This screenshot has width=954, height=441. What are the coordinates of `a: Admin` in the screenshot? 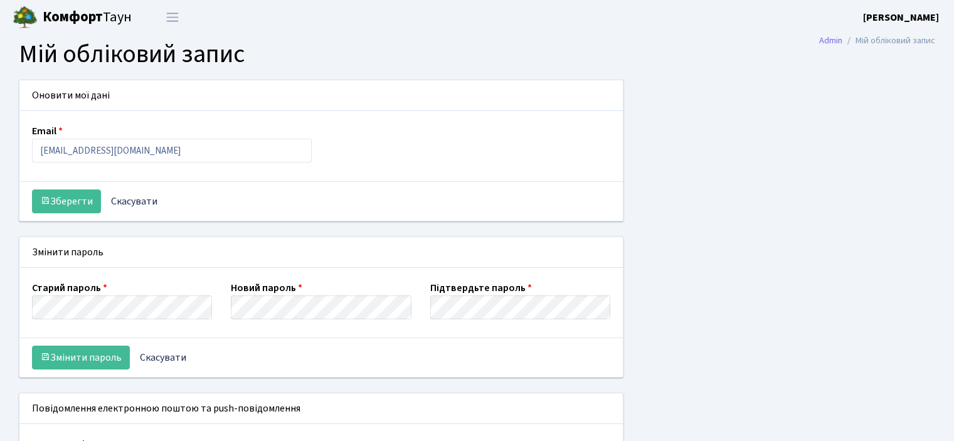 It's located at (830, 40).